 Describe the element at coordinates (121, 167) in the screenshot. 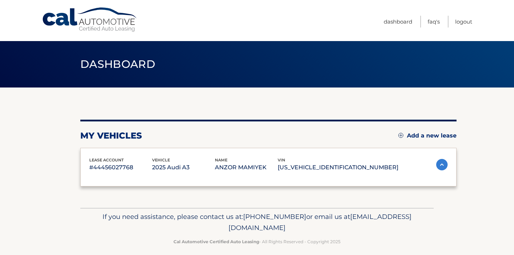

I see `p: #44456027768` at that location.